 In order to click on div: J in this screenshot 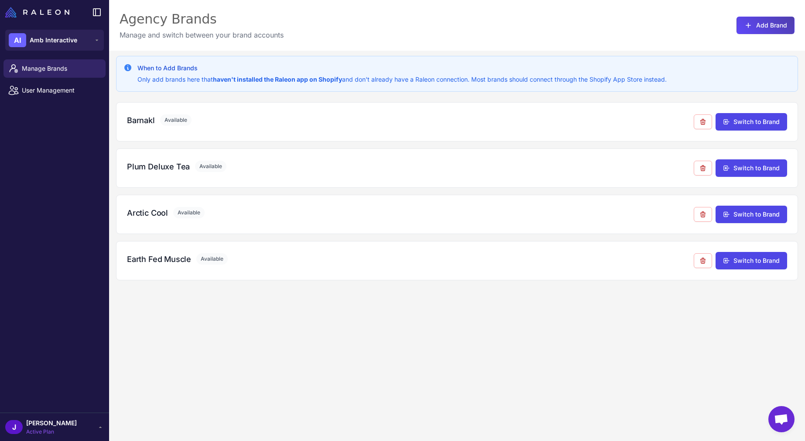, I will do `click(14, 427)`.